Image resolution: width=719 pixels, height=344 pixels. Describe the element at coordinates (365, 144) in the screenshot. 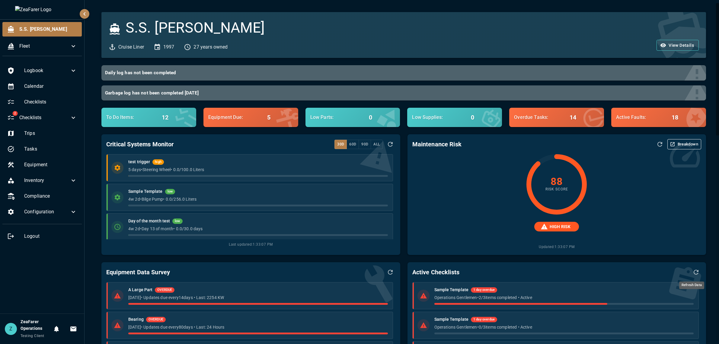

I see `button: 90d` at that location.